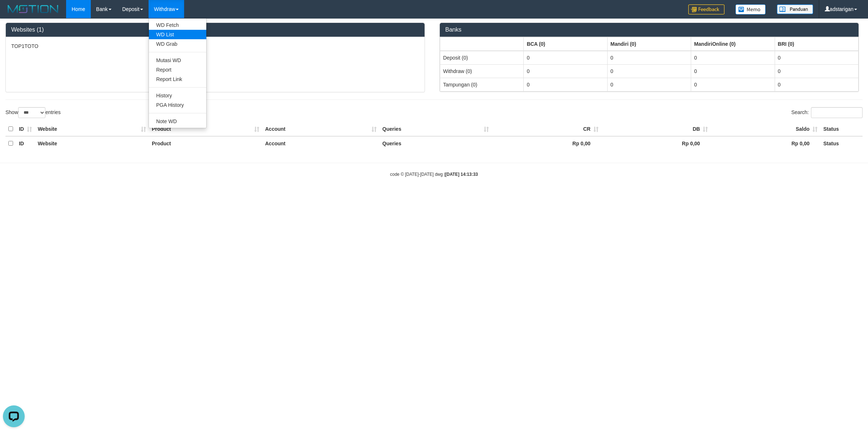 The image size is (868, 433). Describe the element at coordinates (178, 60) in the screenshot. I see `a: Mutasi WD` at that location.